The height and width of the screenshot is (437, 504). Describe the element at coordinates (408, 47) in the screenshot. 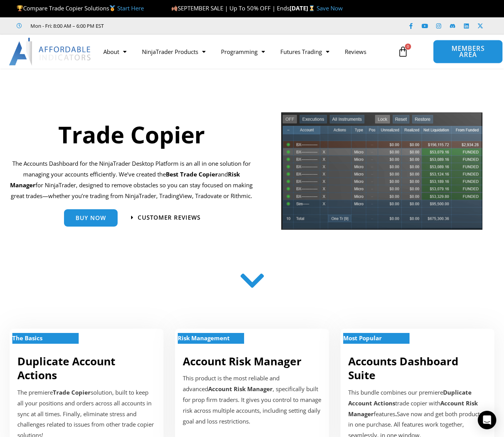

I see `span: 0` at that location.